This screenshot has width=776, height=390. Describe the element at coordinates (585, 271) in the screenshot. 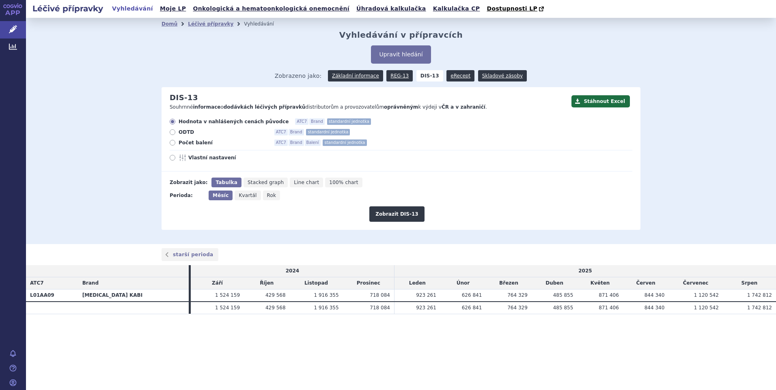

I see `td: 2025` at that location.